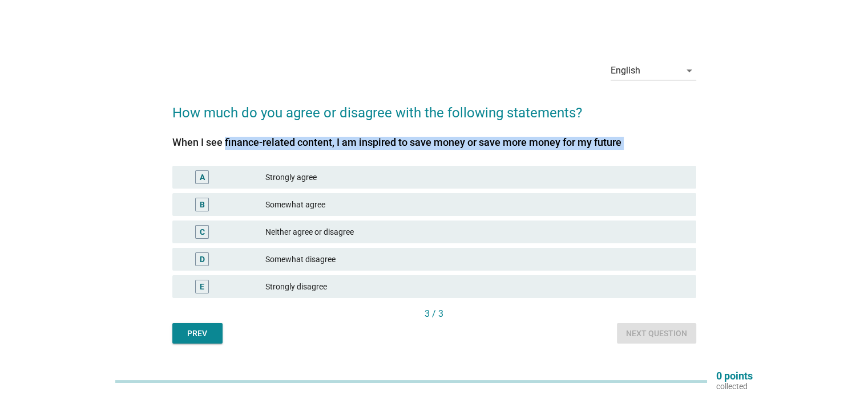 The height and width of the screenshot is (396, 868). I want to click on div: English, so click(626, 70).